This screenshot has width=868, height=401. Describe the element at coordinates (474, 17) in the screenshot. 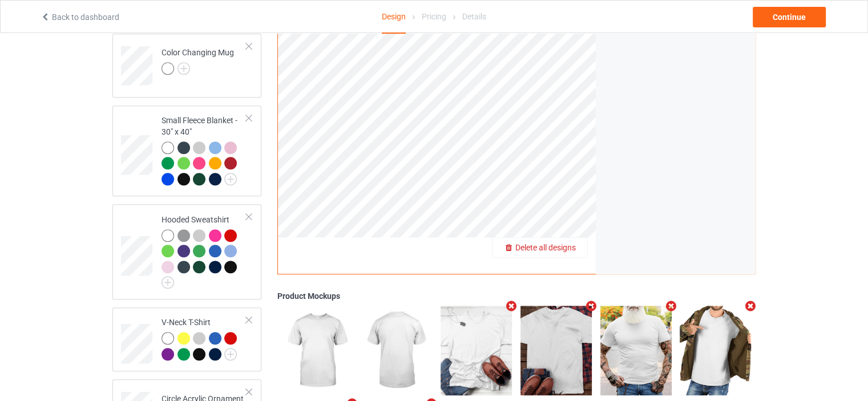

I see `div: Details` at that location.